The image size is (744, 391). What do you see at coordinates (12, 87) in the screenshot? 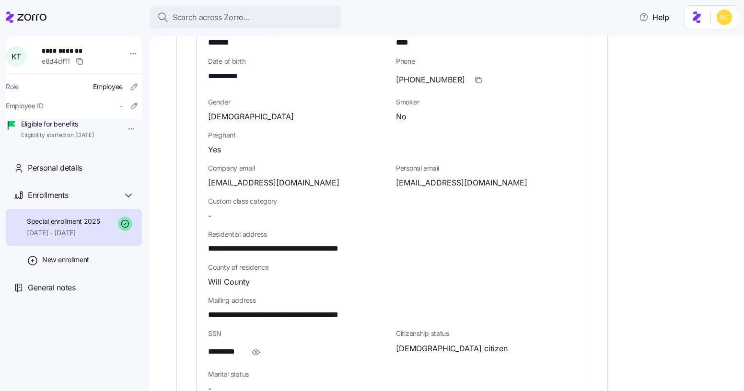
I see `span: Role` at bounding box center [12, 87].